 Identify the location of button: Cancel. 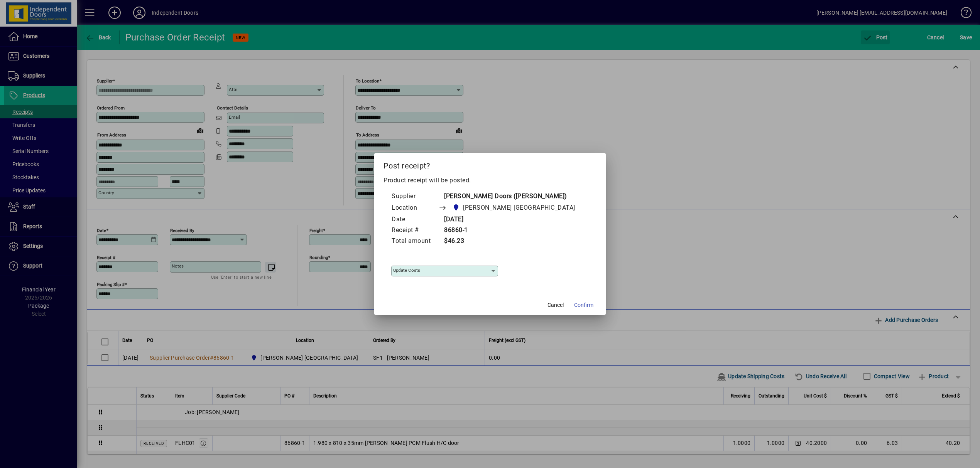
(556, 305).